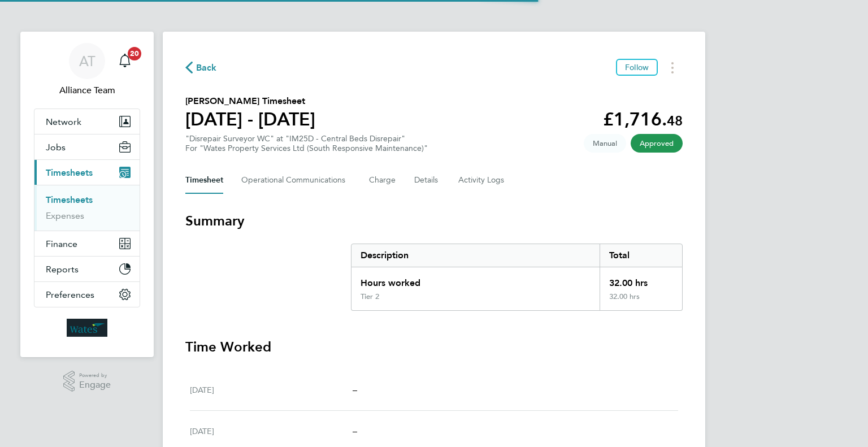 The height and width of the screenshot is (447, 868). I want to click on button: Jobs, so click(87, 147).